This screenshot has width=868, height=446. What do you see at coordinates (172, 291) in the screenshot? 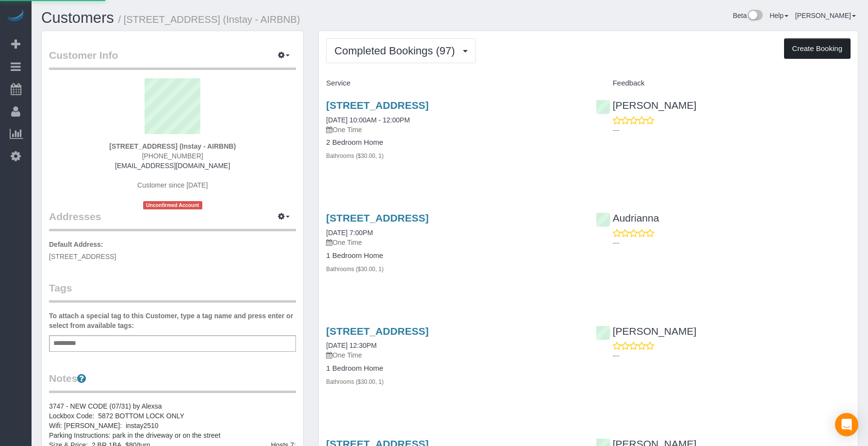
I see `legend: Tags` at bounding box center [172, 291].